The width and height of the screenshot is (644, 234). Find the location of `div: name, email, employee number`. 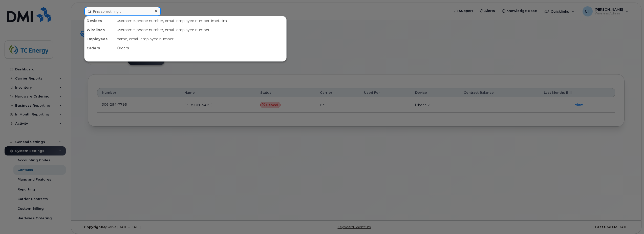

div: name, email, employee number is located at coordinates (200, 39).